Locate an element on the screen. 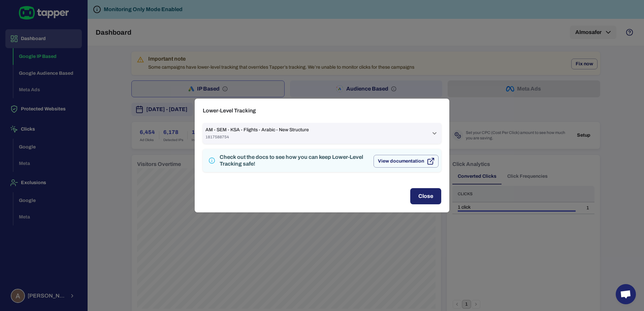 The height and width of the screenshot is (311, 644). div: AM - SEM - KSA - Flights - Arabic - New Structure1817588754 is located at coordinates (322, 134).